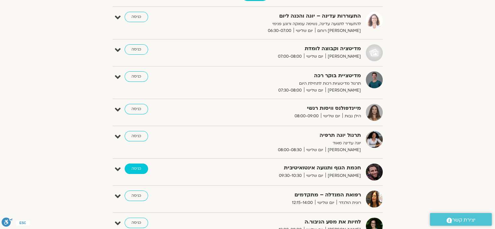 The height and width of the screenshot is (229, 495). Describe the element at coordinates (281, 76) in the screenshot. I see `strong: מדיטציית בוקר רכה` at that location.